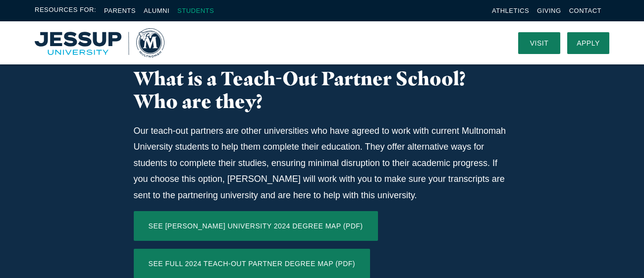  Describe the element at coordinates (588, 43) in the screenshot. I see `a: Apply` at that location.